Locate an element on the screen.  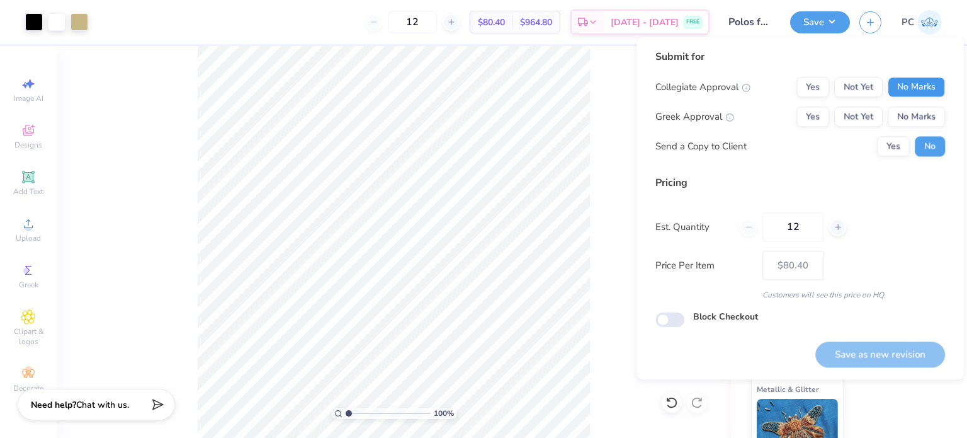
span: Image AI is located at coordinates (28, 98).